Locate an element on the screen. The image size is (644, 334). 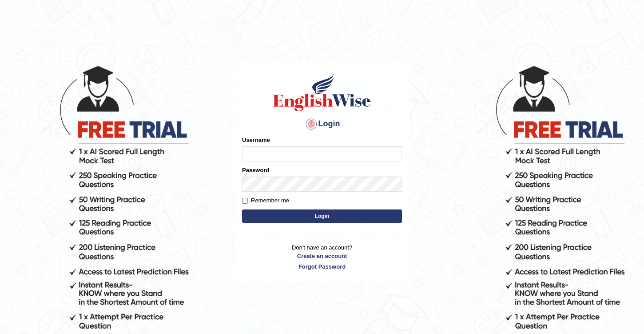
p: Don't have an account? is located at coordinates (322, 257).